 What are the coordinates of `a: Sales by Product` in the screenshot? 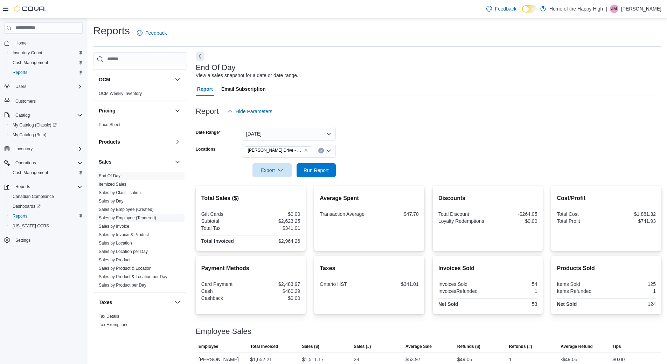 It's located at (114, 260).